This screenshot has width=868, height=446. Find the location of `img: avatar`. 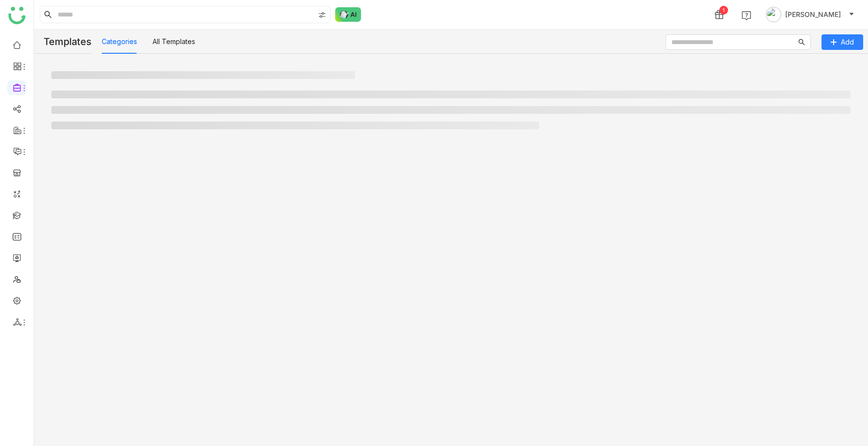

img: avatar is located at coordinates (773, 15).